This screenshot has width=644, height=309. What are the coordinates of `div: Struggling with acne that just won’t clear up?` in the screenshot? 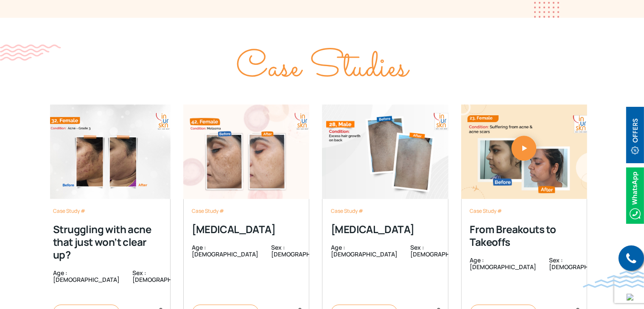 It's located at (107, 242).